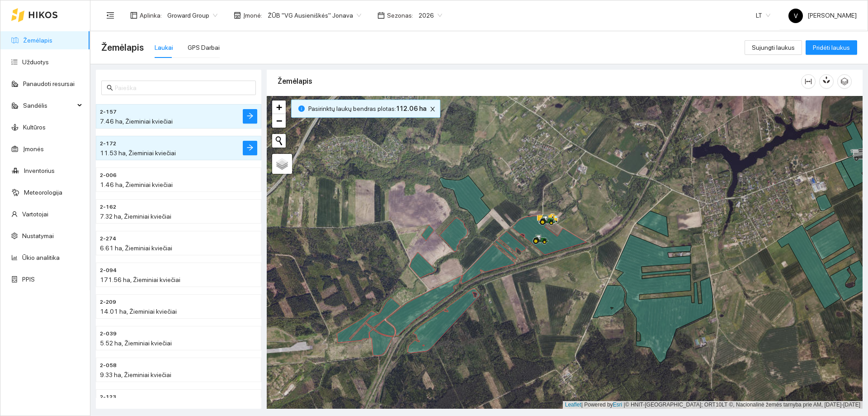  Describe the element at coordinates (140, 280) in the screenshot. I see `span: 171.56 ha, Žieminiai kviečiai` at that location.